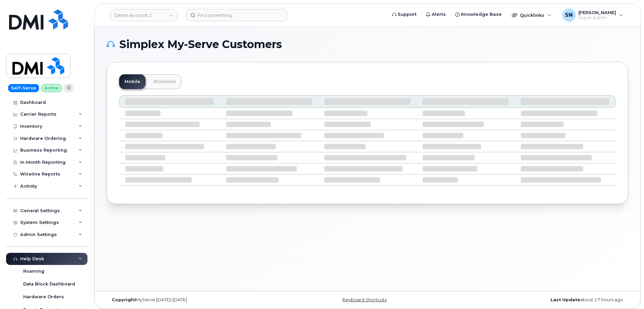 This screenshot has height=309, width=644. What do you see at coordinates (364, 300) in the screenshot?
I see `a: Keyboard Shortcuts` at bounding box center [364, 300].